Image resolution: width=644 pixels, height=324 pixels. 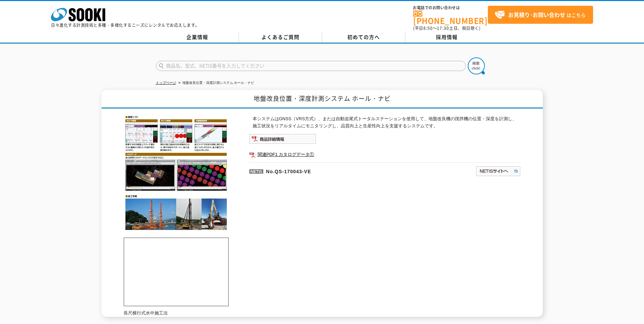 What do you see at coordinates (198, 37) in the screenshot?
I see `a: 企業情報` at bounding box center [198, 37].